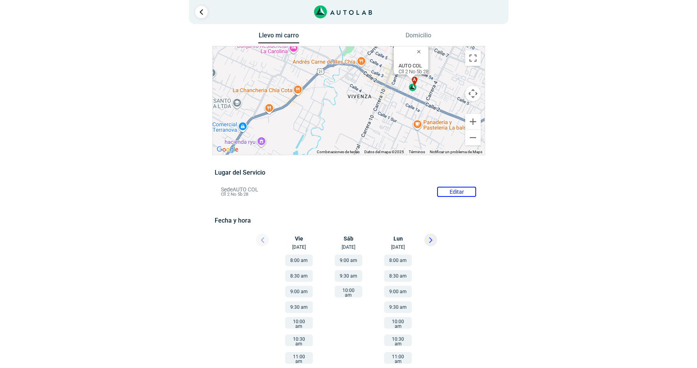 The image size is (697, 368). What do you see at coordinates (343, 11) in the screenshot?
I see `a: Link al sitio de autolab` at bounding box center [343, 11].